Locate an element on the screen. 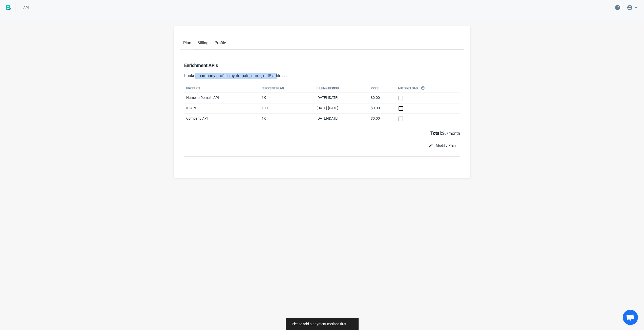 The width and height of the screenshot is (644, 330). div: Open chat is located at coordinates (630, 317).